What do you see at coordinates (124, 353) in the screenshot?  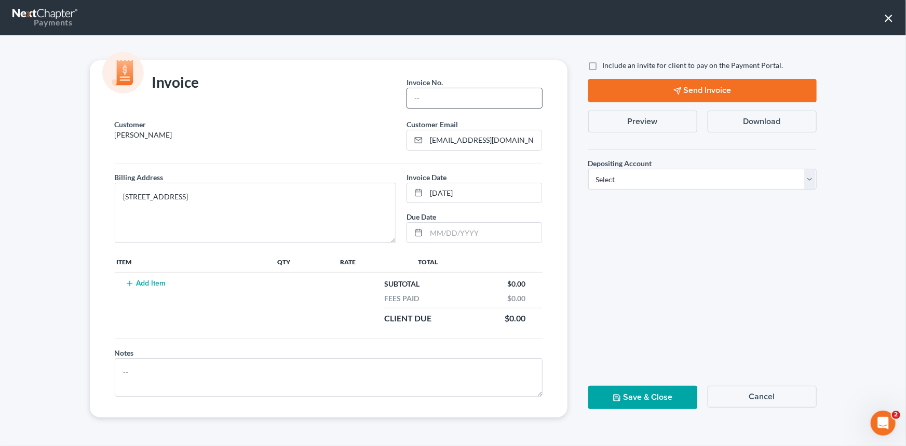 I see `label: Notes` at bounding box center [124, 353].